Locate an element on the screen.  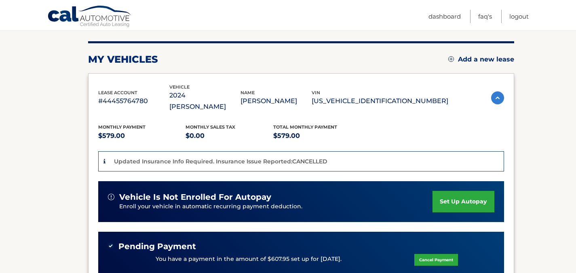
img: check-green.svg is located at coordinates (111, 246).